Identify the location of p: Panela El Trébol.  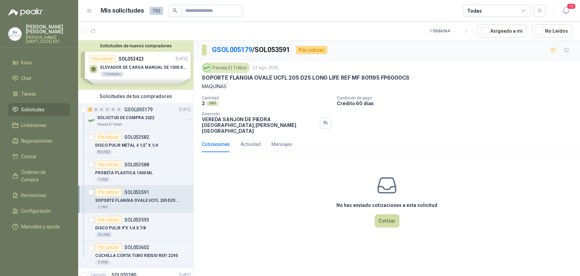
(109, 124).